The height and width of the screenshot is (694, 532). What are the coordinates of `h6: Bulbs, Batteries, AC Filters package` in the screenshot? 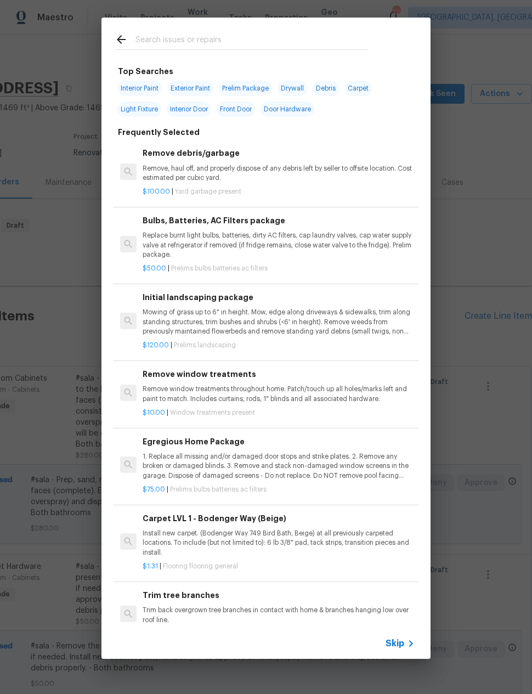 It's located at (279, 221).